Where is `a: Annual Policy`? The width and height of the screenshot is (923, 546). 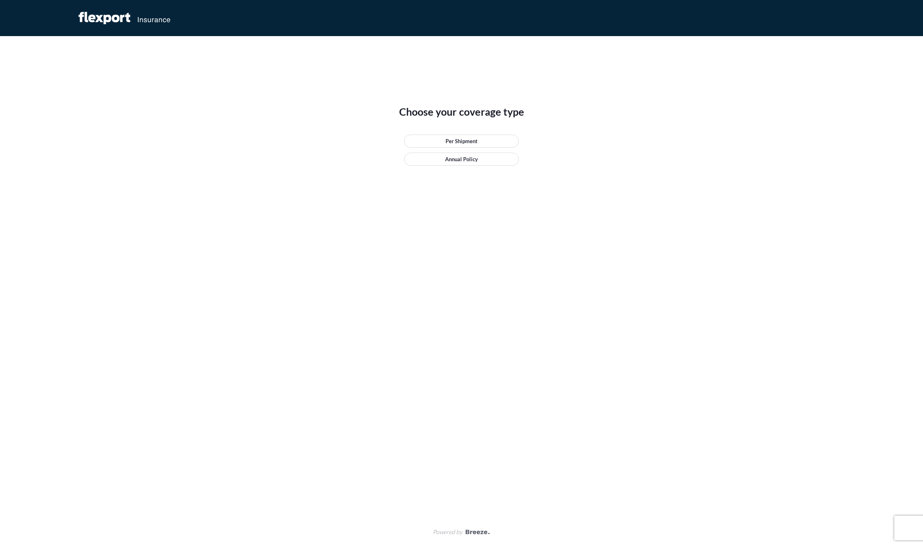
a: Annual Policy is located at coordinates (462, 159).